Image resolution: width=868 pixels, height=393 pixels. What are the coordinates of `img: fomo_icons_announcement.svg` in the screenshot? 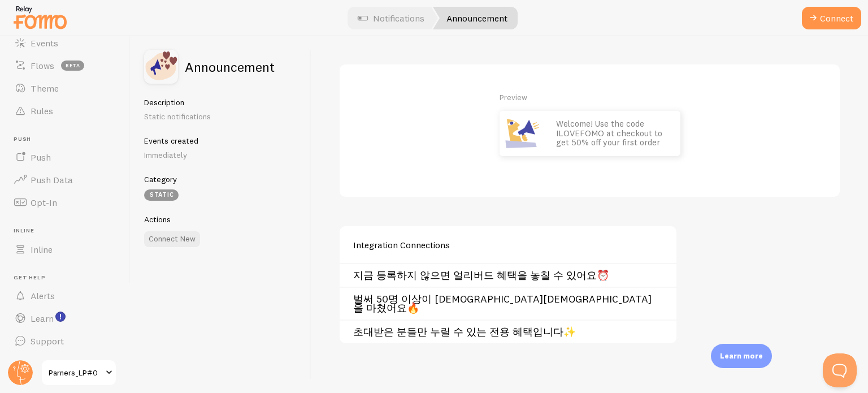 It's located at (161, 67).